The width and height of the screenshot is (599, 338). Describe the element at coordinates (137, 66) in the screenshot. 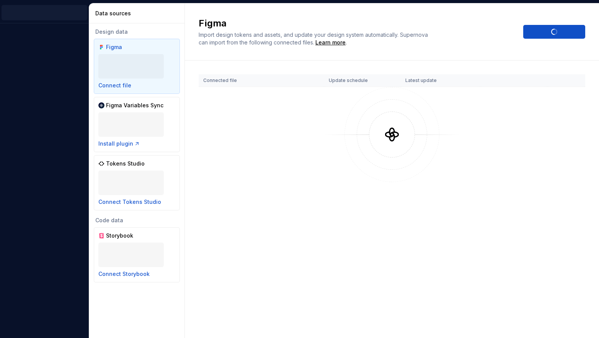

I see `a: FigmaConnect file` at that location.